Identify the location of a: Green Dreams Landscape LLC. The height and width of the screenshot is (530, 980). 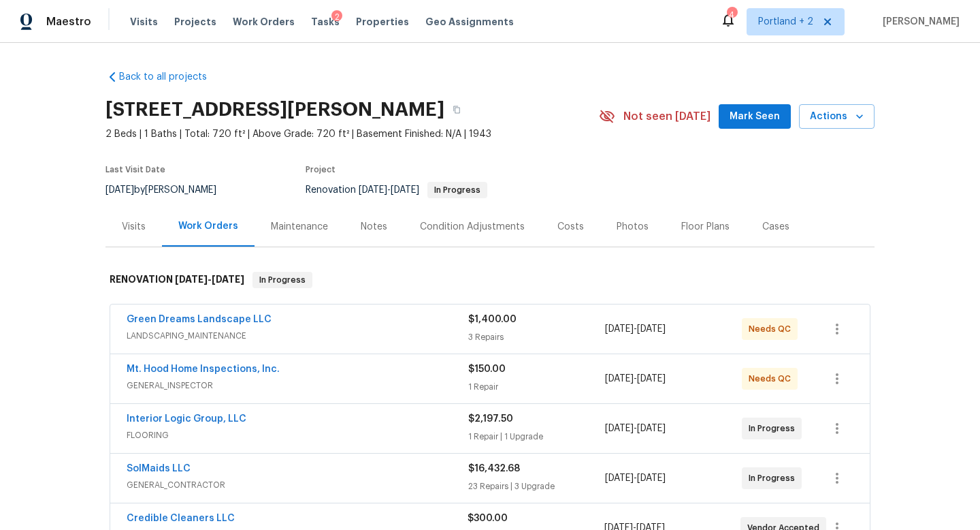
(199, 320).